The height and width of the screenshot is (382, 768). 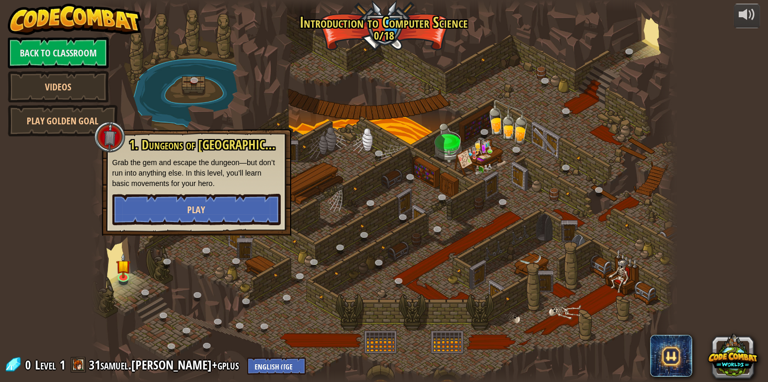 What do you see at coordinates (123, 266) in the screenshot?
I see `img: level-banner-started.png` at bounding box center [123, 266].